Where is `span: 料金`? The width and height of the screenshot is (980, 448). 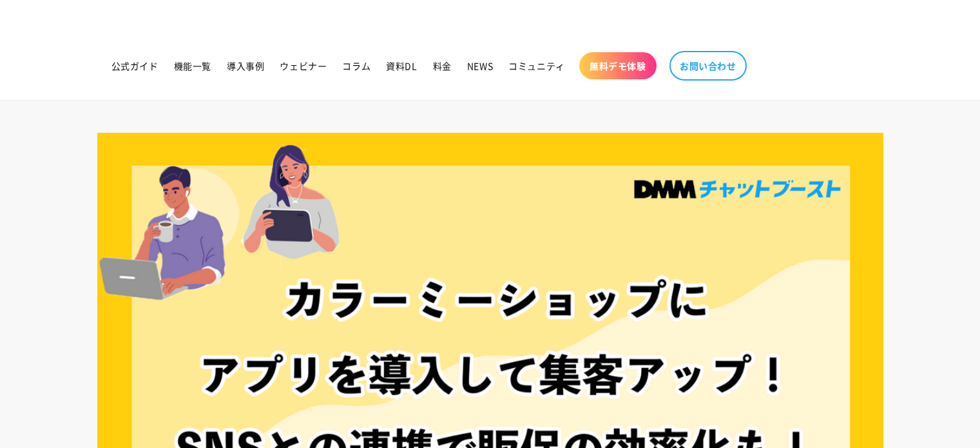
span: 料金 is located at coordinates (443, 66).